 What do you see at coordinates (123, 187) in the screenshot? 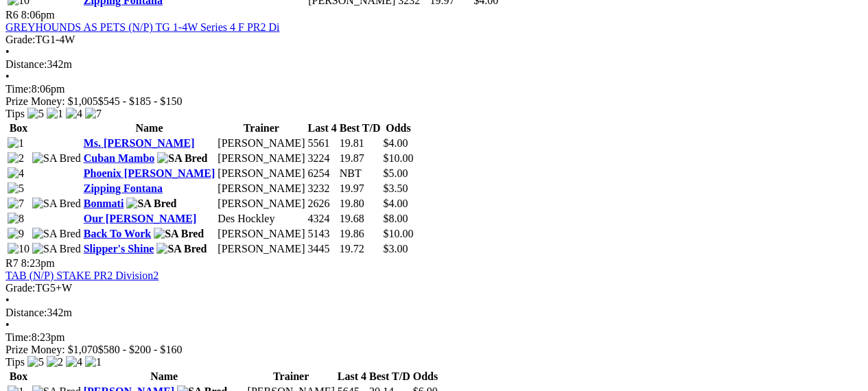
I see `a: Zipping Fontana` at bounding box center [123, 187].